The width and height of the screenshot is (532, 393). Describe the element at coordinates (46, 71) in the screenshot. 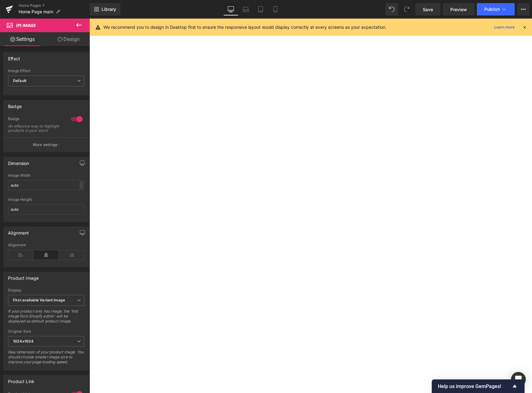

I see `div: Image Effect` at that location.